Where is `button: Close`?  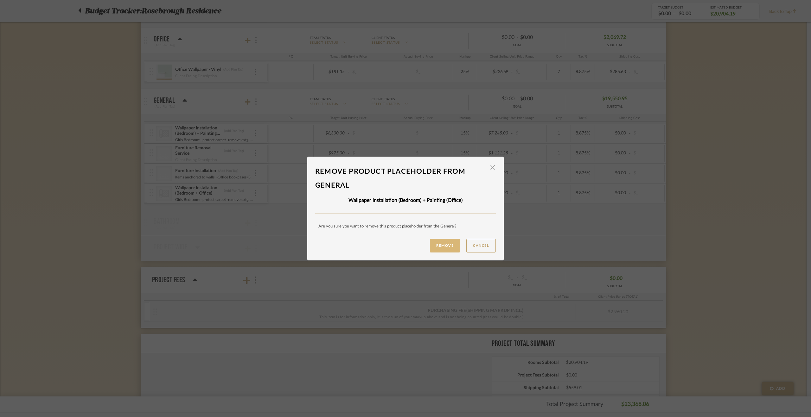
button: Close is located at coordinates (493, 168).